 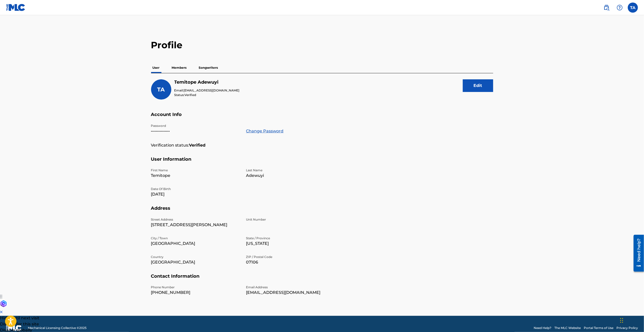 What do you see at coordinates (196, 220) in the screenshot?
I see `p: Street Address` at bounding box center [196, 220].